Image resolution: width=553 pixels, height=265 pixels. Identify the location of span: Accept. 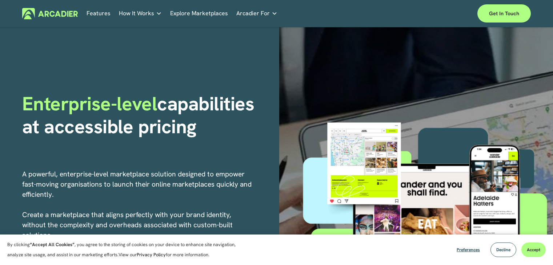
(533, 250).